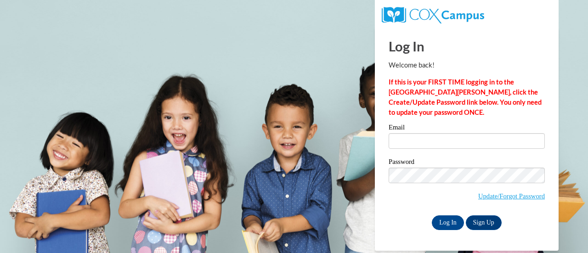 This screenshot has height=253, width=588. I want to click on h1: Log In, so click(466, 46).